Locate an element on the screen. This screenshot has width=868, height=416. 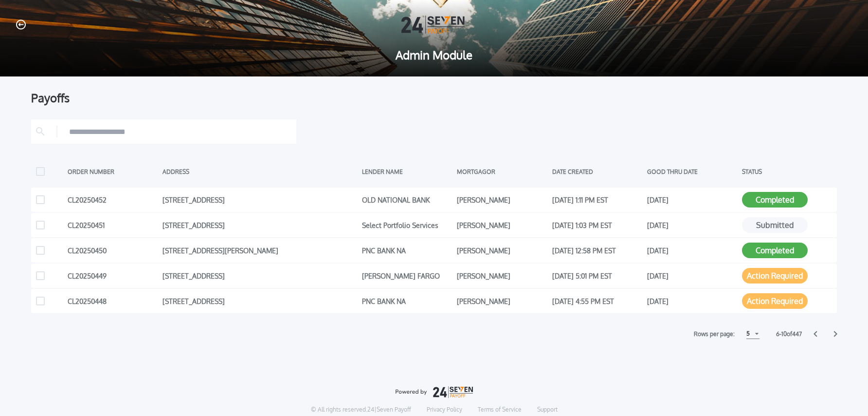
a: Terms of Service is located at coordinates (500, 410).